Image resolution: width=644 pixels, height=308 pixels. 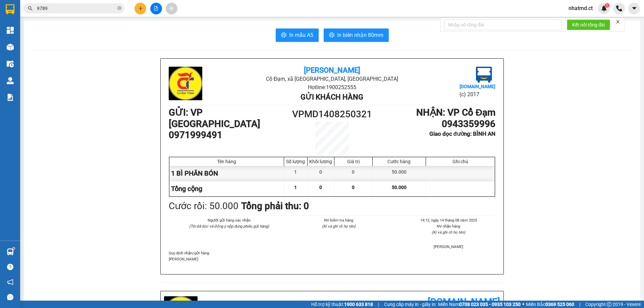 I want to click on span: plus, so click(x=140, y=8).